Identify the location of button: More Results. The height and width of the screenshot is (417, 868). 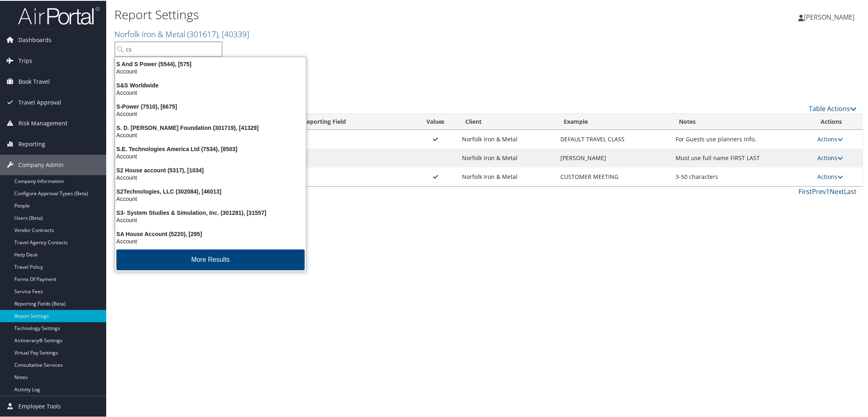
(210, 259).